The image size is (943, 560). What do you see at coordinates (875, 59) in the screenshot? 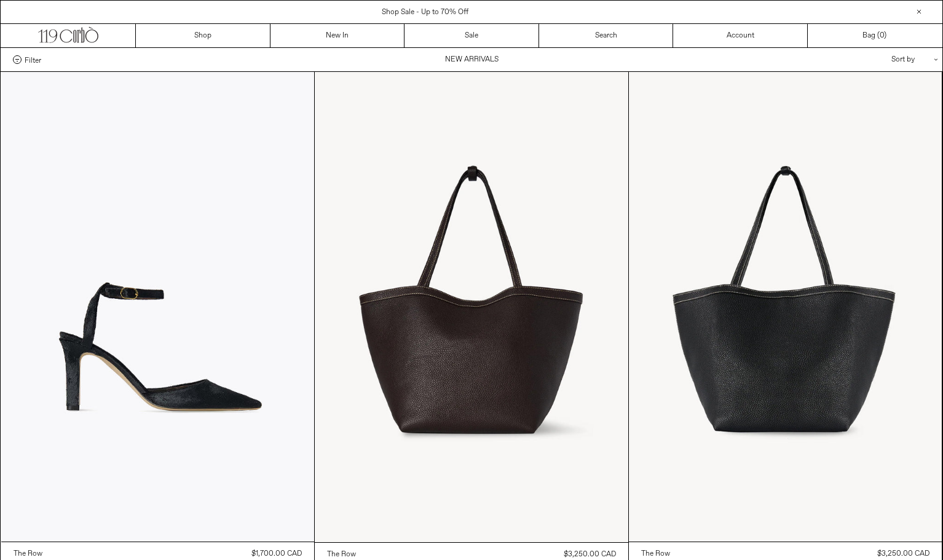
I see `div: Sort by` at bounding box center [875, 59].